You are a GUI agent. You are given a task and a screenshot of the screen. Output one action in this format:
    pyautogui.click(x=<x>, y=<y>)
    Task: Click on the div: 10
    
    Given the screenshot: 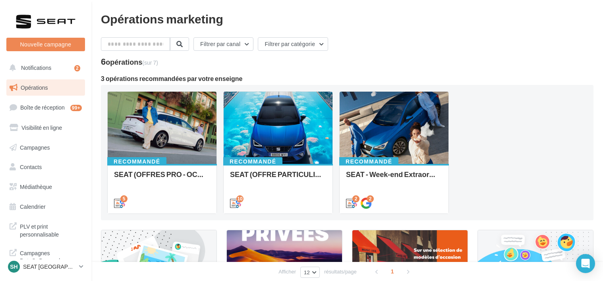 What is the action you would take?
    pyautogui.click(x=240, y=199)
    